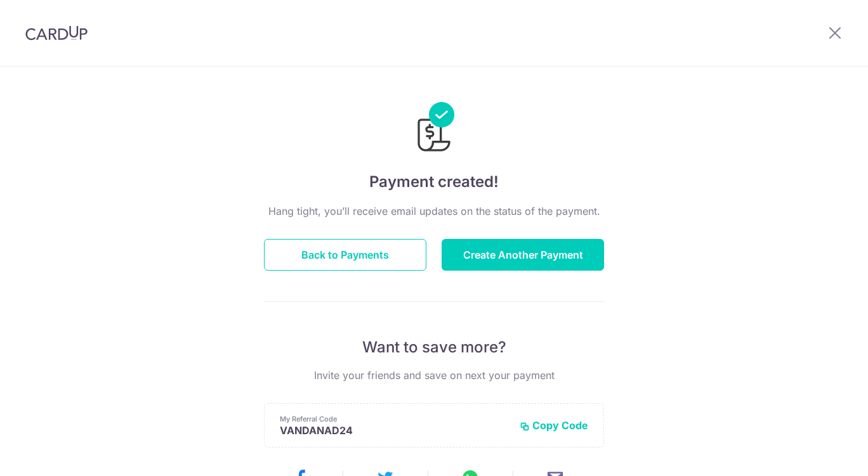  Describe the element at coordinates (522, 255) in the screenshot. I see `button: Create Another Payment` at that location.